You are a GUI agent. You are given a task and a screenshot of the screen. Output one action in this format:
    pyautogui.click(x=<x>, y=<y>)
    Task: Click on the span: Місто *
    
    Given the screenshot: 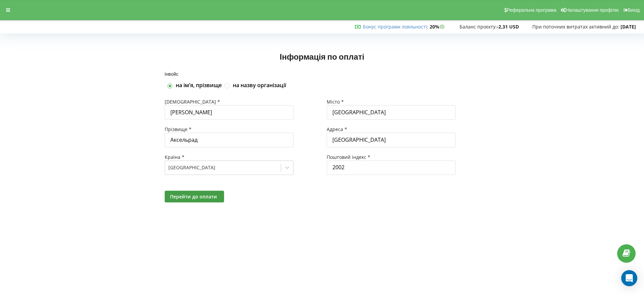 What is the action you would take?
    pyautogui.click(x=335, y=102)
    